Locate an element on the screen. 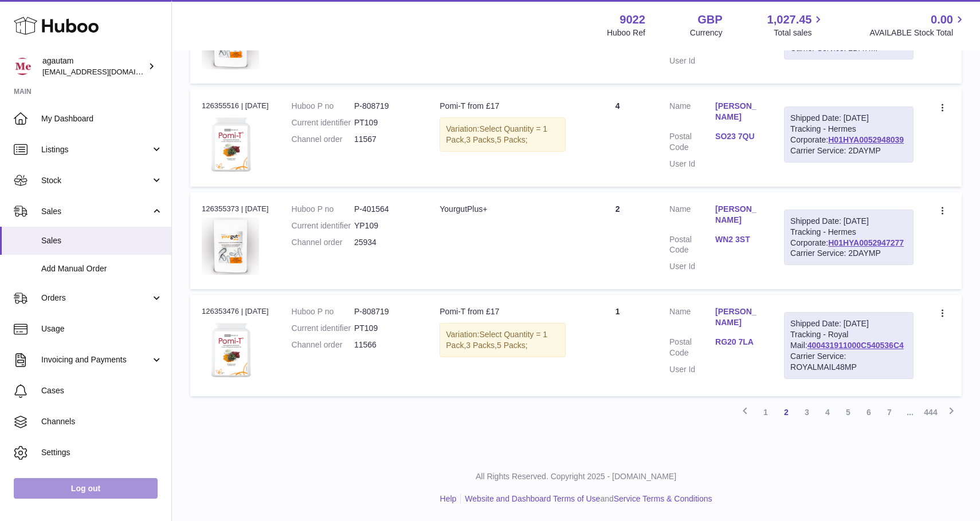 Image resolution: width=980 pixels, height=521 pixels. li: and is located at coordinates (586, 499).